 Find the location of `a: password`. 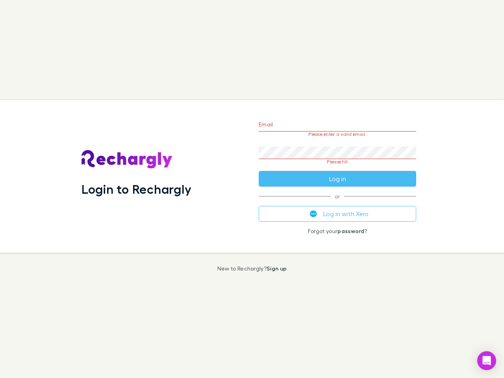

a: password is located at coordinates (351, 231).